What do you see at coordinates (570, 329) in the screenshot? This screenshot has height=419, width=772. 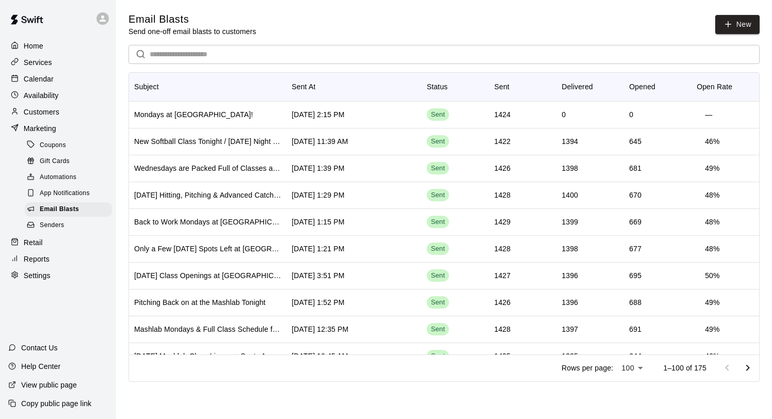 I see `div: 1397` at bounding box center [570, 329].